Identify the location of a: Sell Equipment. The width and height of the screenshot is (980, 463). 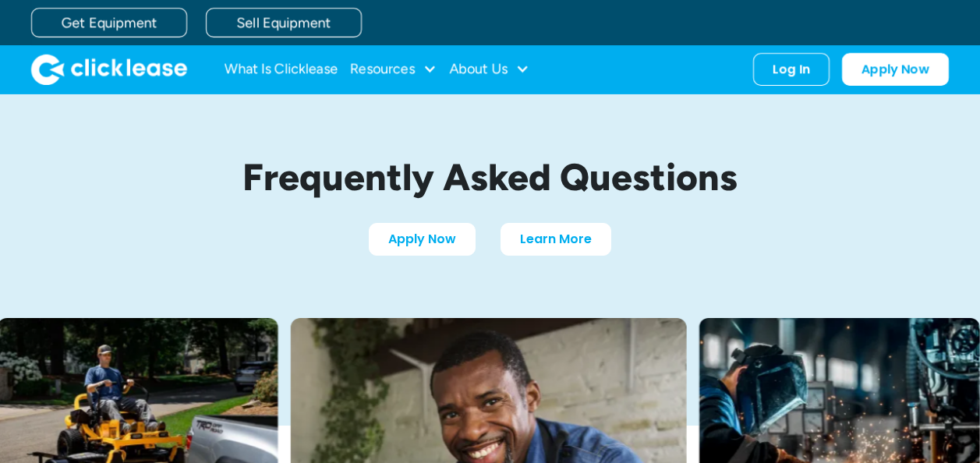
(284, 22).